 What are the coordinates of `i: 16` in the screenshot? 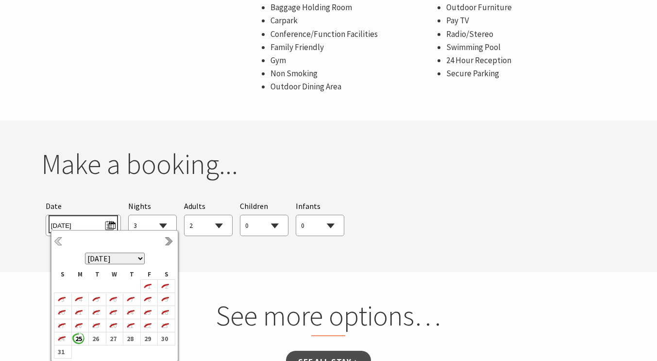 It's located at (164, 312).